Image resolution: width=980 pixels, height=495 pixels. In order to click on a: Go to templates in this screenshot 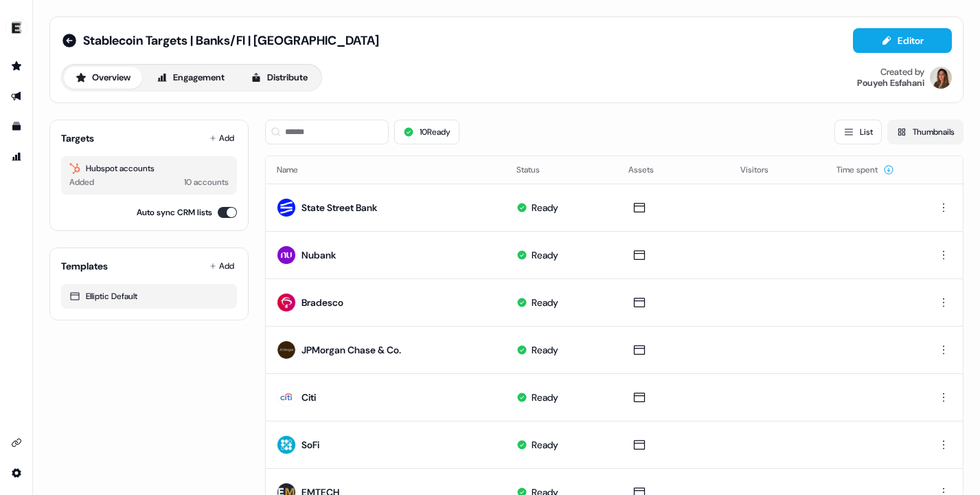, I will do `click(17, 126)`.